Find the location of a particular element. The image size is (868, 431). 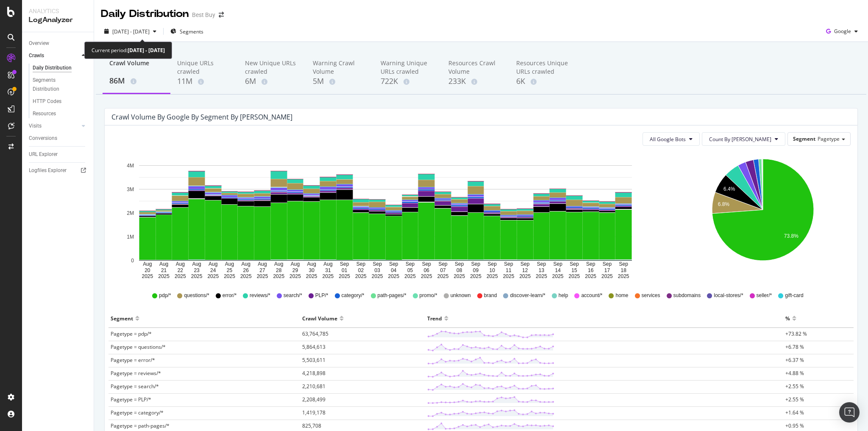

text: 10 is located at coordinates (492, 270).